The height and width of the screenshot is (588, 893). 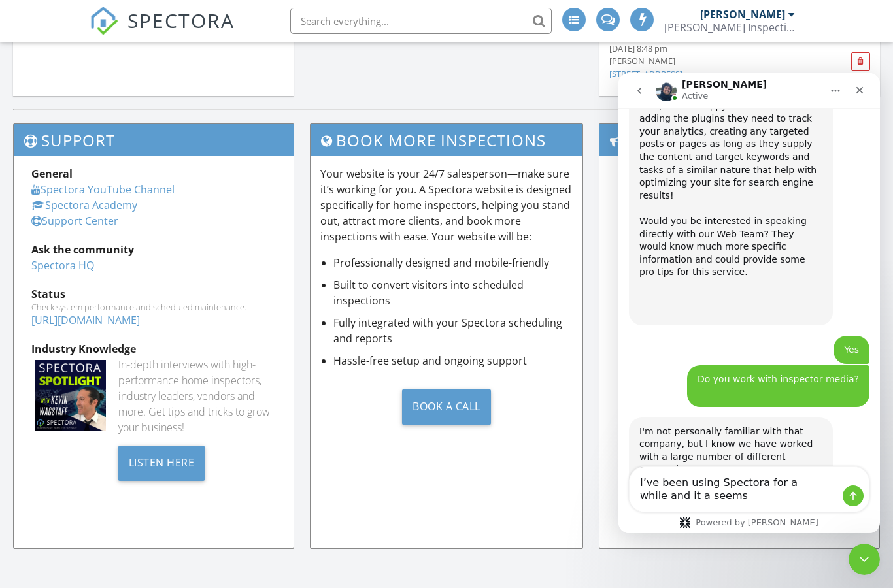 I want to click on h3: Latest Updates, so click(x=739, y=140).